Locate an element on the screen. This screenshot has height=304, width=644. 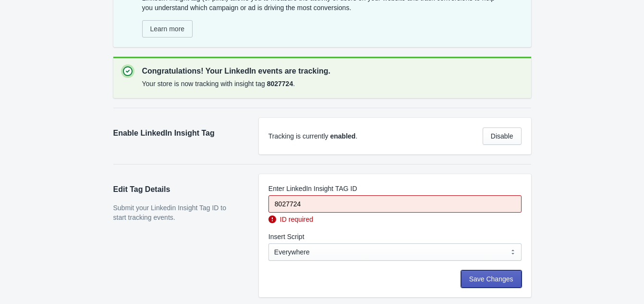
div: Your store is now tracking with insight tag . is located at coordinates (333, 83).